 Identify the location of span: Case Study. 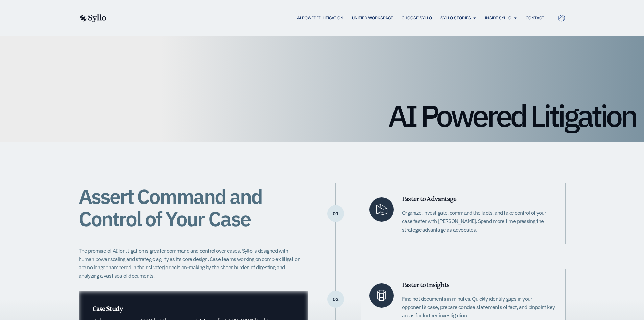
(107, 308).